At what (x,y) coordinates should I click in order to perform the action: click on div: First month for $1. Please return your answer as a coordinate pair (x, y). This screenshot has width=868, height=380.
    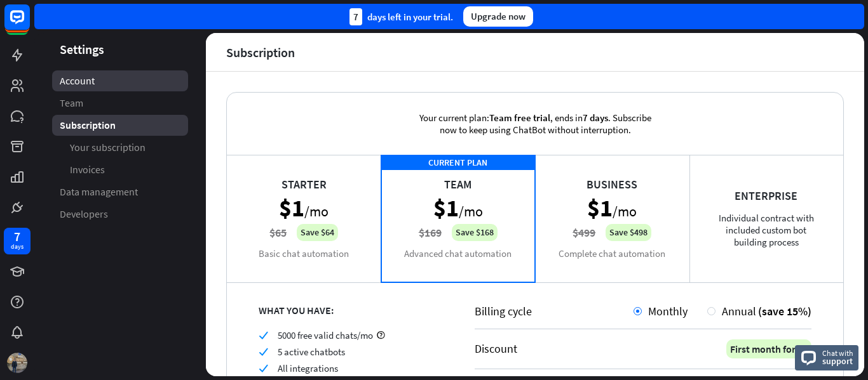
    Looking at the image, I should click on (769, 349).